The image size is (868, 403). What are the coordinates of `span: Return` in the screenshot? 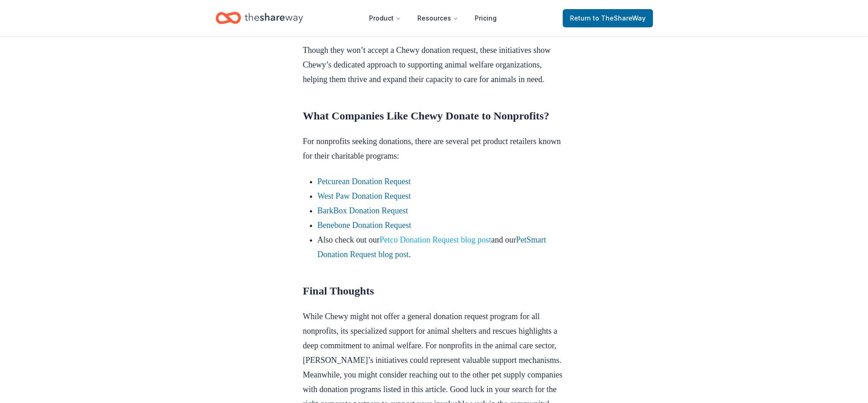 It's located at (608, 18).